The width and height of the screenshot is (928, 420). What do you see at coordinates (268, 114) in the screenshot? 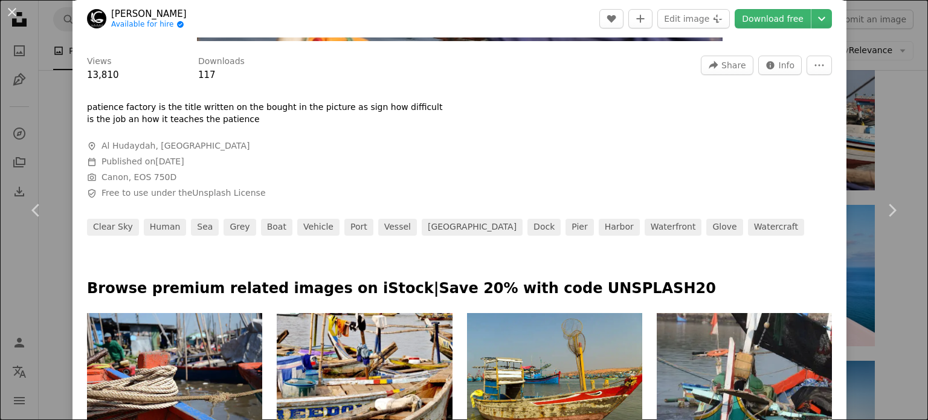
I see `p: patience factory is the title written on the bought in the picture as sign how difficult is the j...` at bounding box center [268, 114].